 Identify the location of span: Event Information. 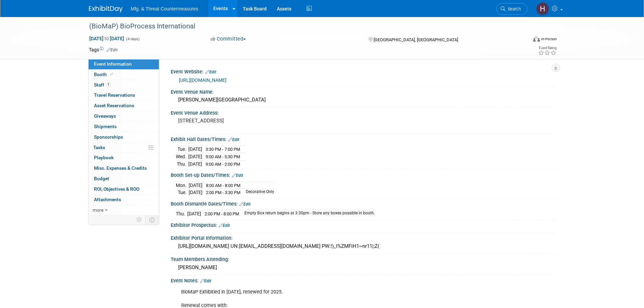
(113, 64).